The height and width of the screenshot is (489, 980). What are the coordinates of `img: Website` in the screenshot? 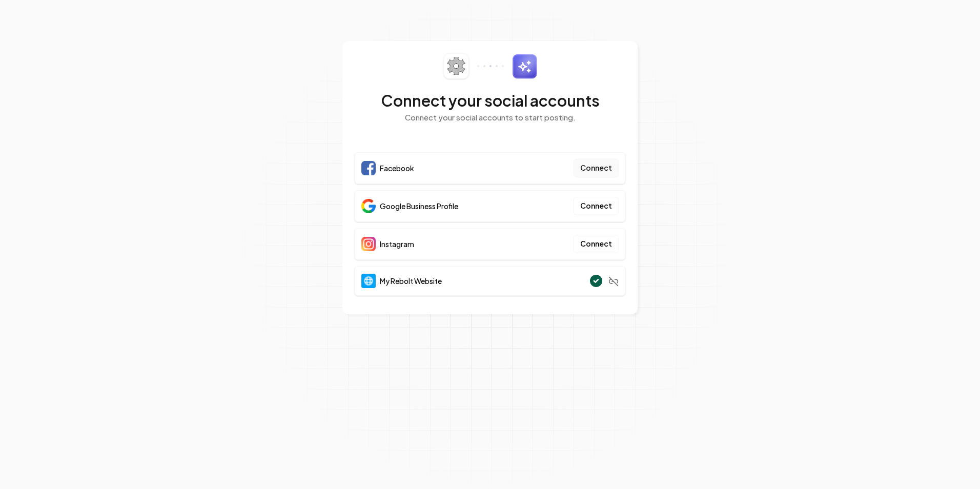 It's located at (368, 281).